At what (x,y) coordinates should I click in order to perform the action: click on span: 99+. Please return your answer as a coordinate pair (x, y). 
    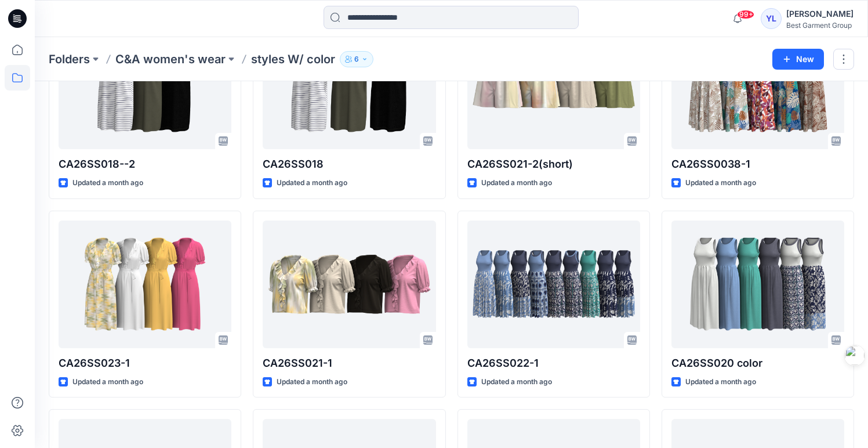
    Looking at the image, I should click on (745, 15).